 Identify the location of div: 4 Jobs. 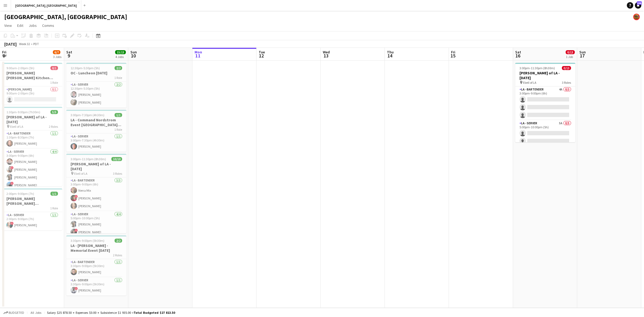
(120, 57).